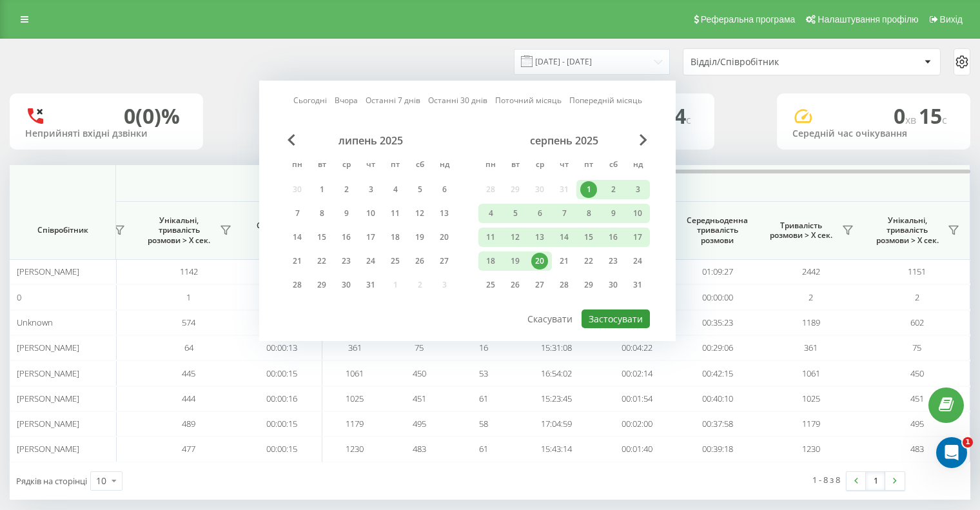 The width and height of the screenshot is (980, 510). What do you see at coordinates (637, 213) in the screenshot?
I see `div: нд 10 серп 2025 р.` at bounding box center [637, 213].